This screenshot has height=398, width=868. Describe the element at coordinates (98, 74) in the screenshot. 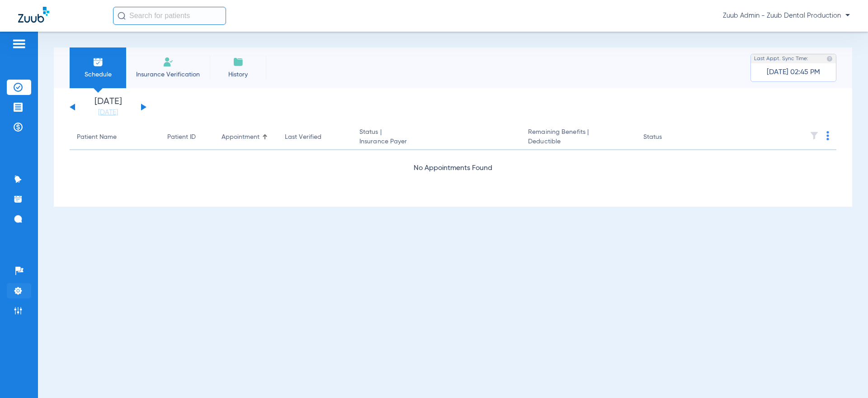

I see `span: Schedule` at that location.